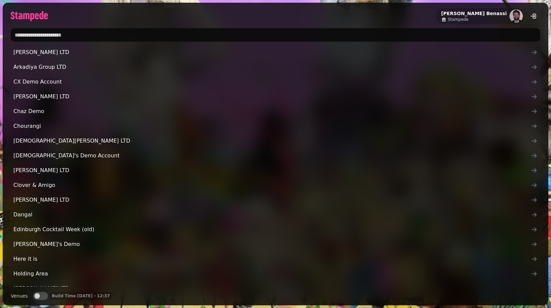  Describe the element at coordinates (275, 273) in the screenshot. I see `a: Holding Area` at that location.